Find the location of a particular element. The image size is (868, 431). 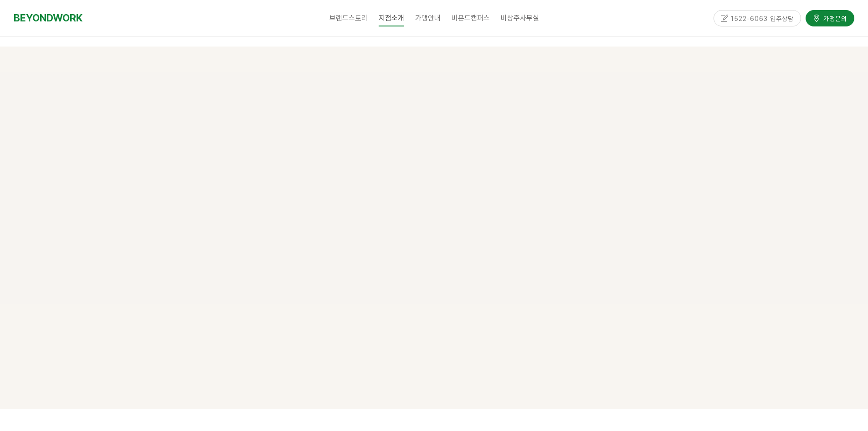

a: 브랜드스토리 is located at coordinates (349, 18).